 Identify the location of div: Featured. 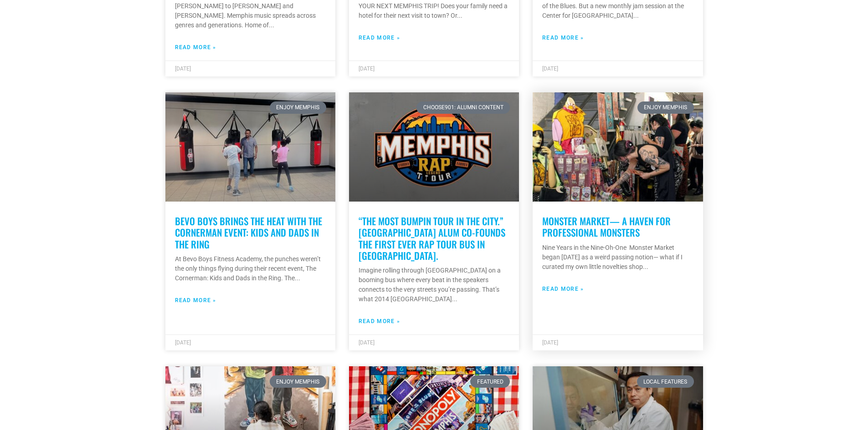
(489, 381).